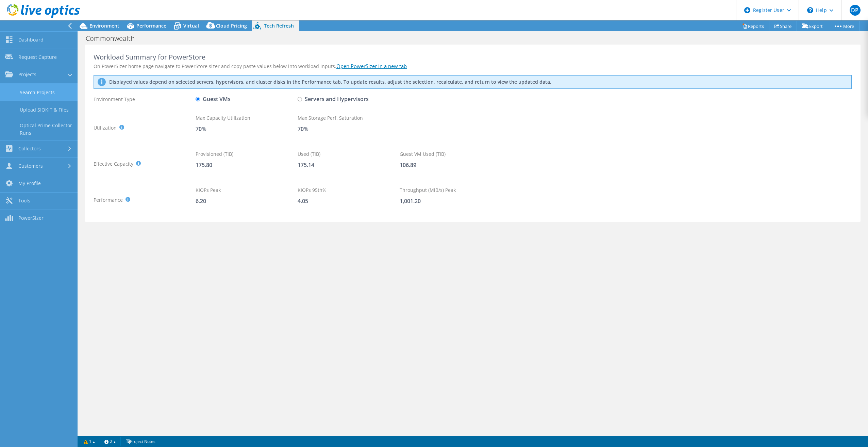 This screenshot has width=868, height=447. I want to click on div: Used (TiB), so click(349, 154).